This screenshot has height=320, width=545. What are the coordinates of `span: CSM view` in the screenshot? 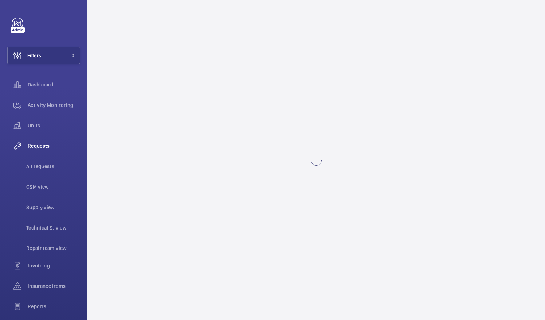 It's located at (53, 187).